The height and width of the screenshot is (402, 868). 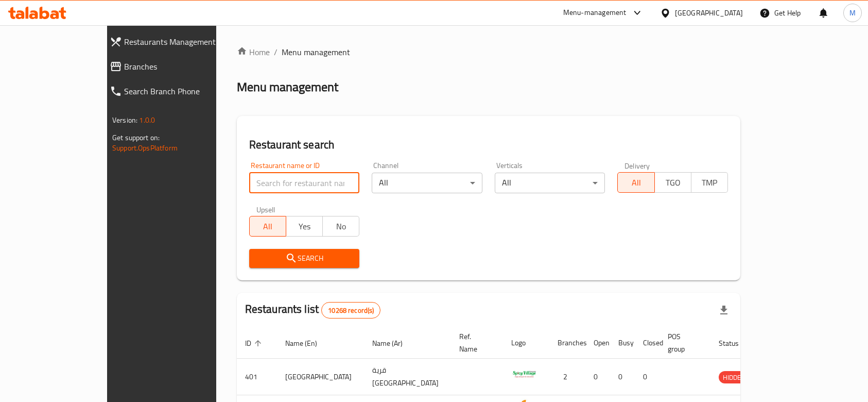 What do you see at coordinates (734, 377) in the screenshot?
I see `div: HIDDEN` at bounding box center [734, 377].